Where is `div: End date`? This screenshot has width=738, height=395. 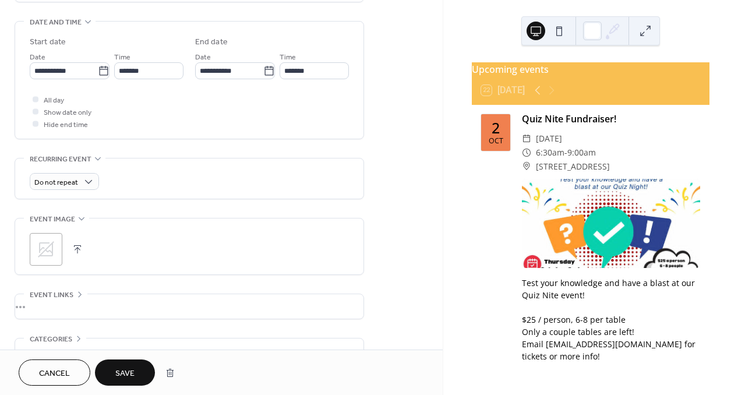 div: End date is located at coordinates (212, 42).